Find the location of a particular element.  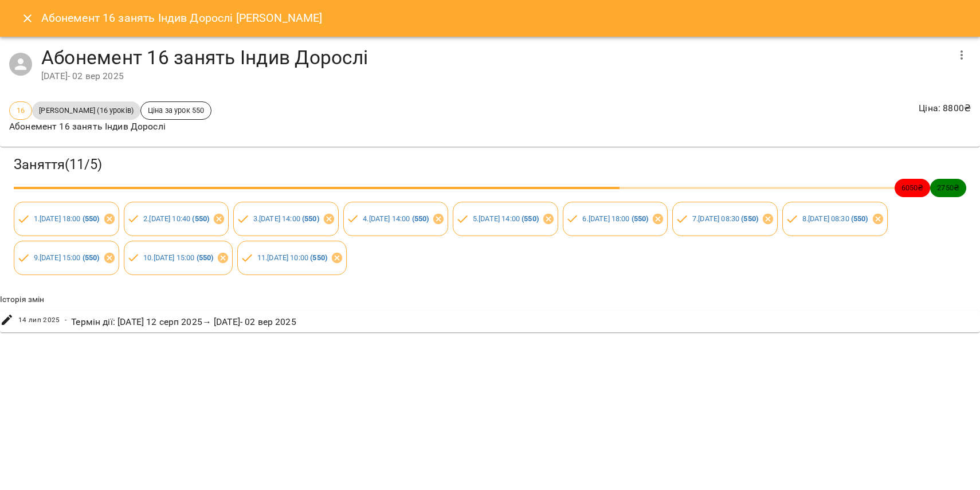

span: Ціна за урок 550 is located at coordinates (176, 110).